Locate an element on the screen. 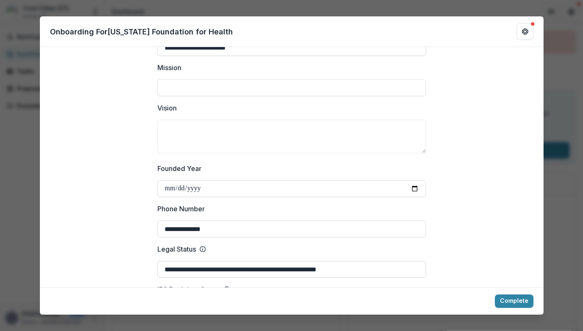 The width and height of the screenshot is (583, 331). p: Vision is located at coordinates (167, 108).